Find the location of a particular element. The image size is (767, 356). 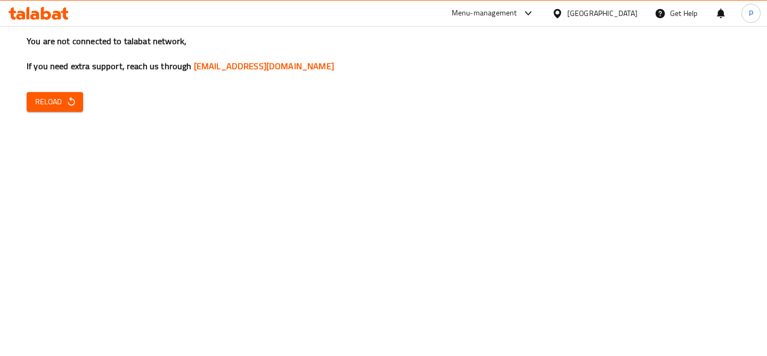

h3: You are not connected to talabat network, If you need extra support, reach us through is located at coordinates (383, 54).